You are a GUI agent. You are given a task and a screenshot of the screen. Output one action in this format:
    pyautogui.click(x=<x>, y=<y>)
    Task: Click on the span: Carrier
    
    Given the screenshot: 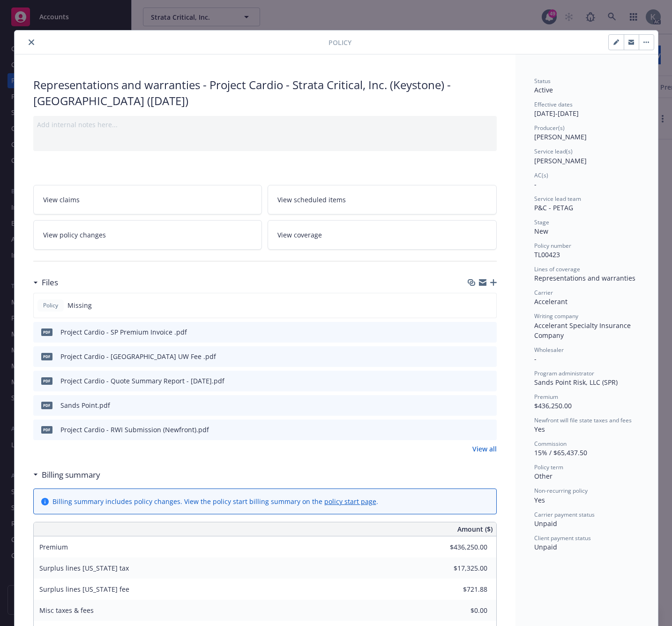 What is the action you would take?
    pyautogui.click(x=544, y=292)
    